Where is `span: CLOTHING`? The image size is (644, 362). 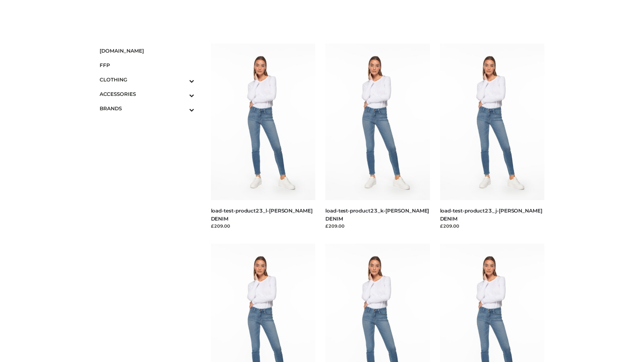
span: CLOTHING is located at coordinates (147, 79).